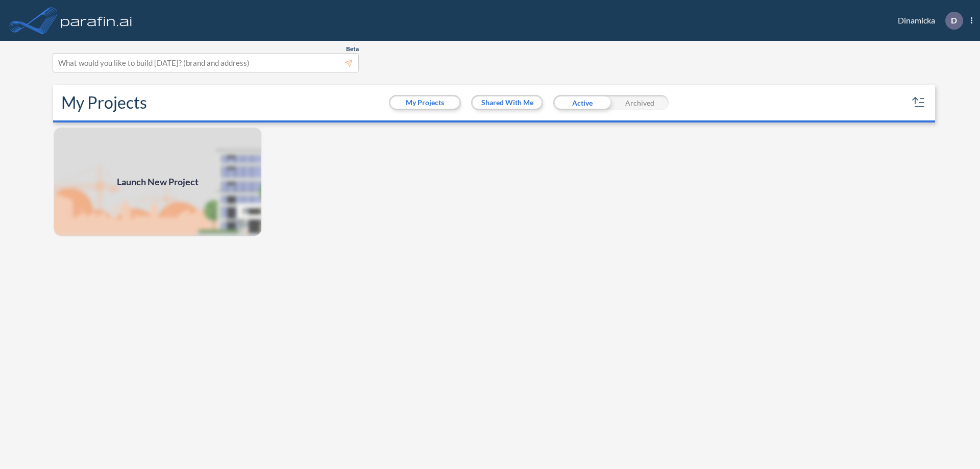 The image size is (980, 469). What do you see at coordinates (425, 102) in the screenshot?
I see `button: My Projects` at bounding box center [425, 102].